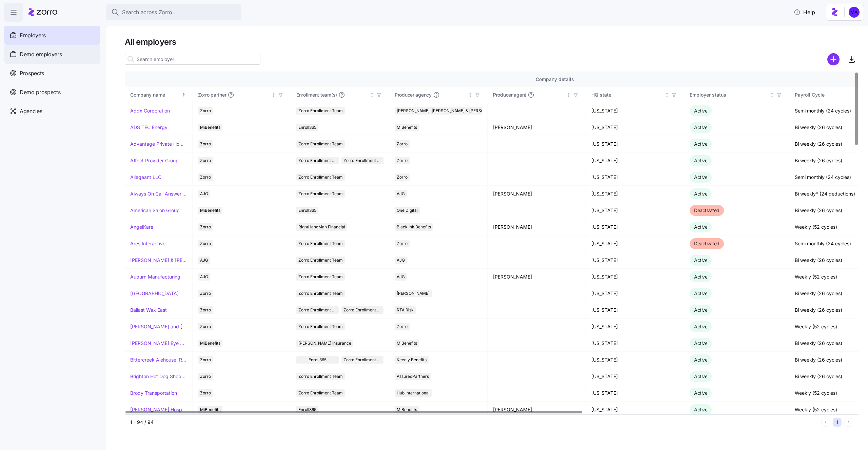 The image size is (868, 450). I want to click on span: Hub International, so click(413, 393).